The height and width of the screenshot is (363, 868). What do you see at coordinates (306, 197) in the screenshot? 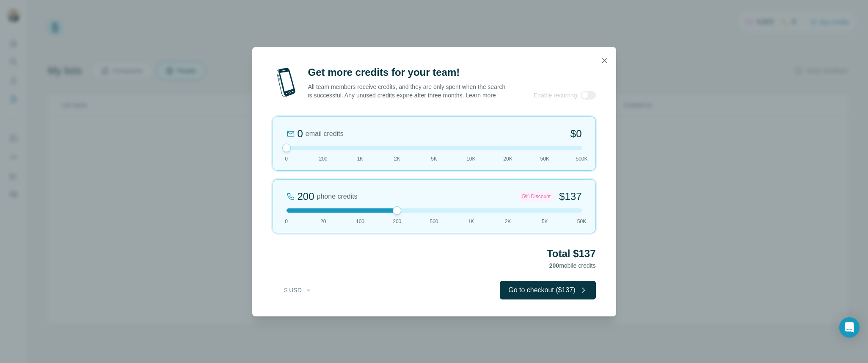
I see `div: 200` at bounding box center [306, 197].